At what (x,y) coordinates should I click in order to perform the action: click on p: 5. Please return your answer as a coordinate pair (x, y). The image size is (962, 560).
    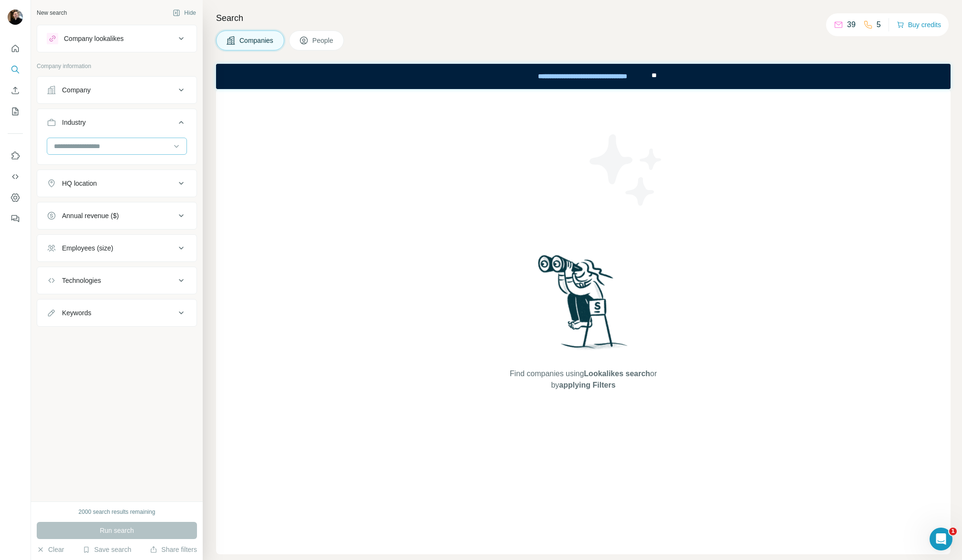
    Looking at the image, I should click on (879, 25).